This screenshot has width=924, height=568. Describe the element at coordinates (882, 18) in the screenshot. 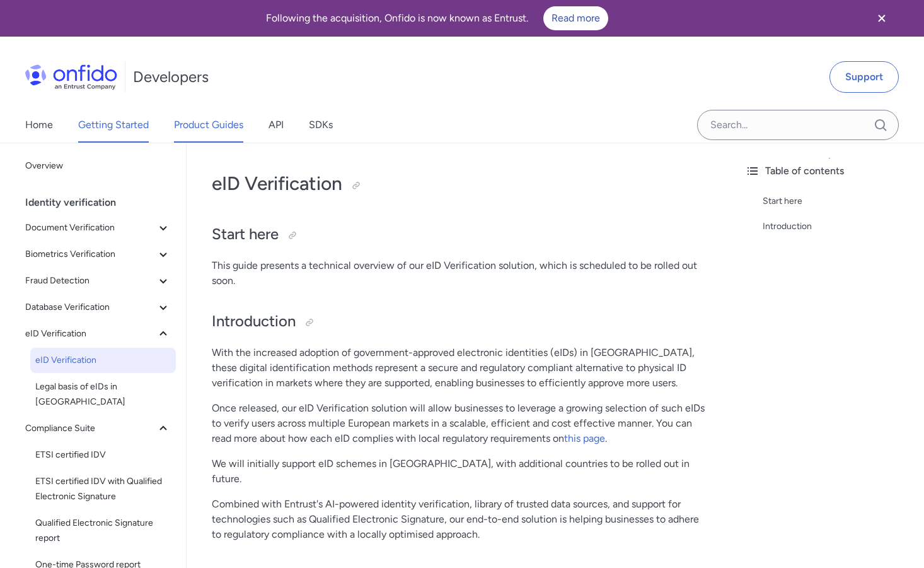

I see `button: Close banner` at that location.